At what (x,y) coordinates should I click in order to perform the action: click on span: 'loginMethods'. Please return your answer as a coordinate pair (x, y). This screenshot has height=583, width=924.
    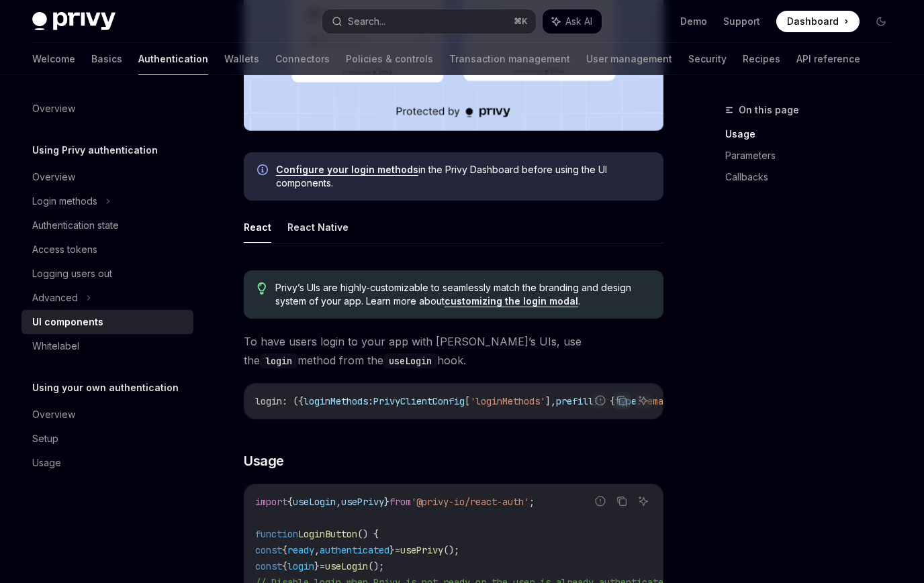
    Looking at the image, I should click on (508, 401).